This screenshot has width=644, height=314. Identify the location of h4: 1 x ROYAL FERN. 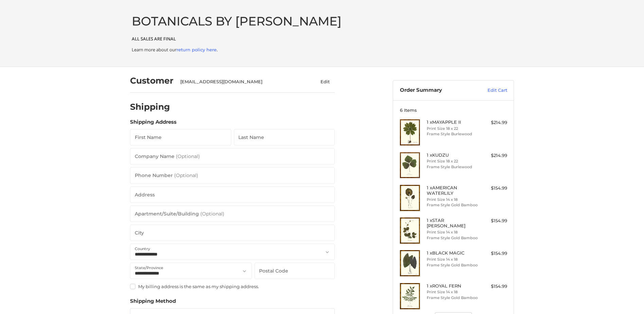
(453, 286).